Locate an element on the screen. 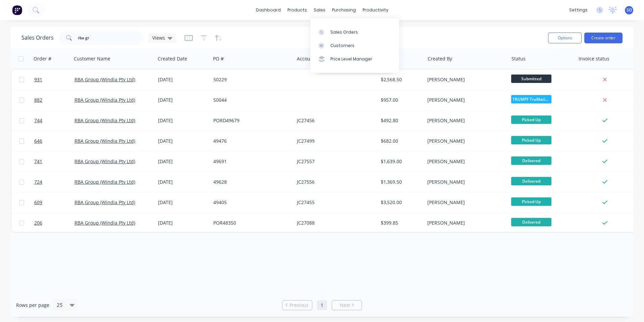 The height and width of the screenshot is (322, 644). img: Factory is located at coordinates (17, 10).